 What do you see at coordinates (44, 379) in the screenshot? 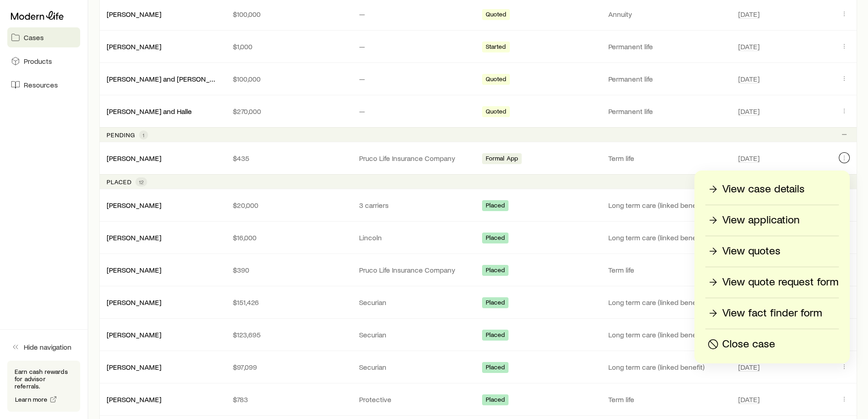
I see `p: Earn cash rewards for advisor referrals.` at bounding box center [44, 379].